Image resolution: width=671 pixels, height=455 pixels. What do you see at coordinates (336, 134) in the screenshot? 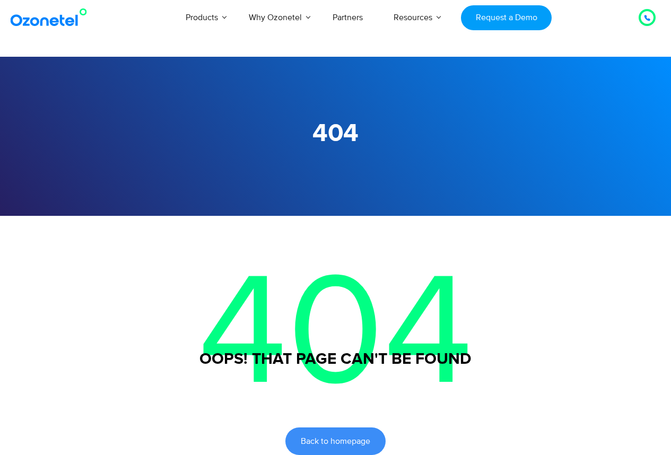
I see `h1: 404` at bounding box center [336, 134].